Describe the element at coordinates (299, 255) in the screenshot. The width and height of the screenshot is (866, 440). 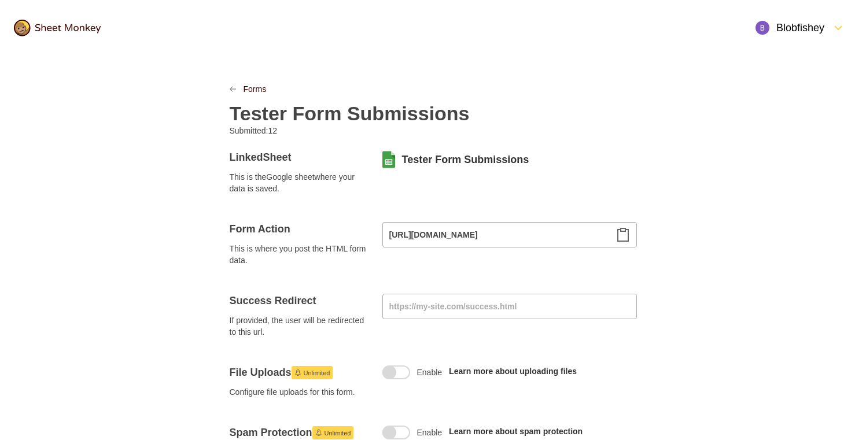
I see `span: This is where you post the HTML form data.` at that location.